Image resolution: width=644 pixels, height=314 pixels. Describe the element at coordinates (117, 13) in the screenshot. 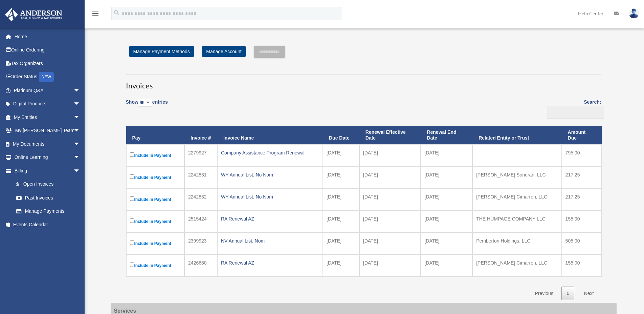

I see `i: search` at that location.